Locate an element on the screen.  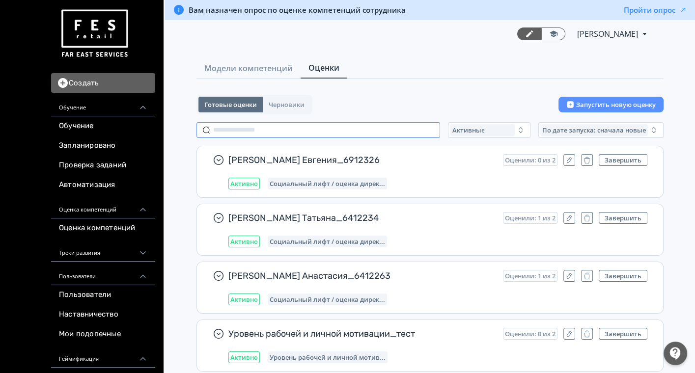
span: Вам назначен опрос по оценке компетенций сотрудника is located at coordinates (297, 10).